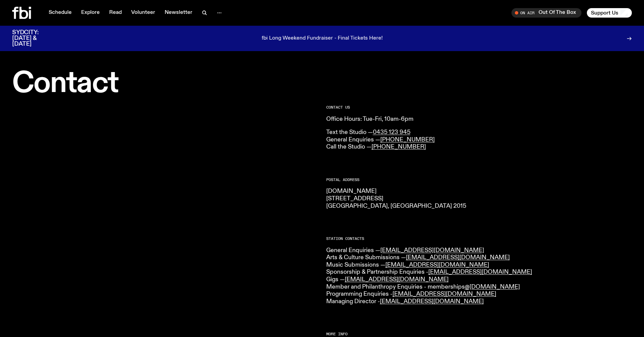 This screenshot has height=337, width=644. I want to click on a: Schedule, so click(60, 13).